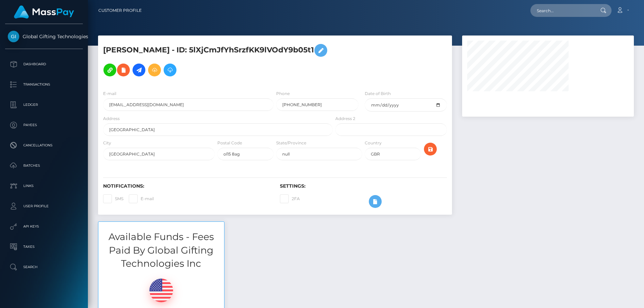  What do you see at coordinates (44, 247) in the screenshot?
I see `p: Taxes` at bounding box center [44, 247].